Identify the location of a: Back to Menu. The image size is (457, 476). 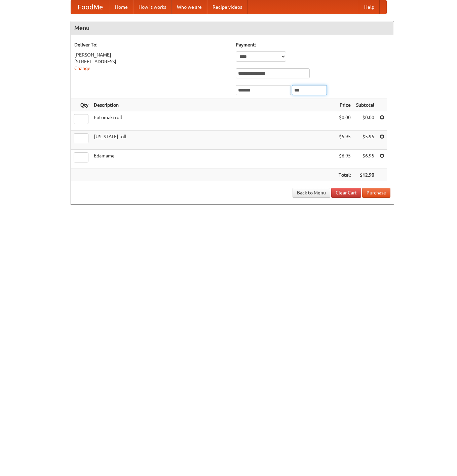
(312, 192).